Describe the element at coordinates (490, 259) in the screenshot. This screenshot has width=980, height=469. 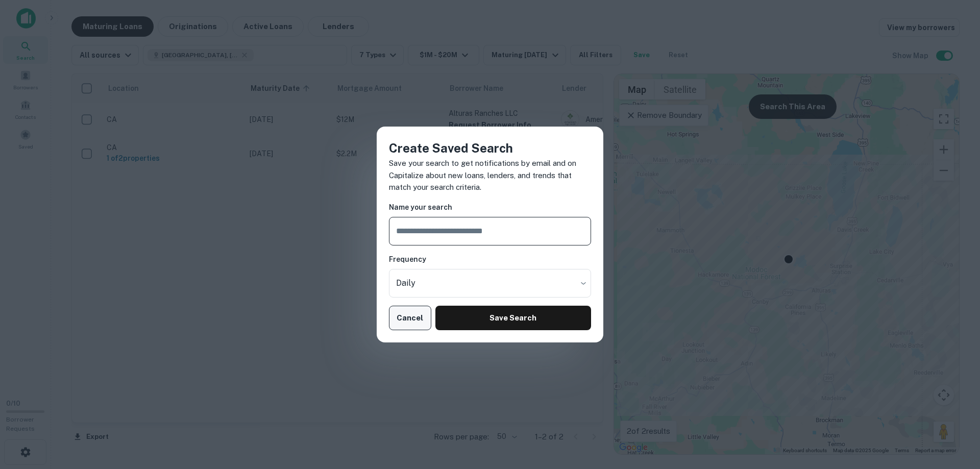
I see `h6: Frequency` at that location.